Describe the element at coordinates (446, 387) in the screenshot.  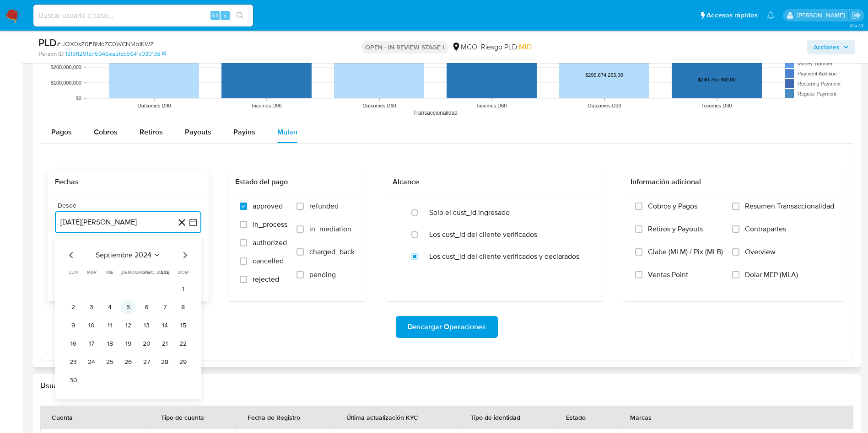
I see `h2: Usuarios Asociados` at that location.